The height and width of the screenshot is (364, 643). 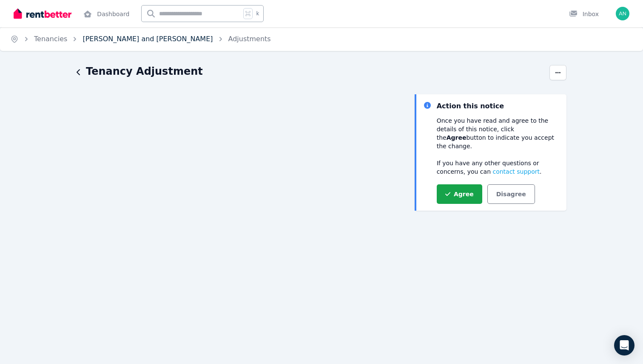 I want to click on img: Anand Badola, so click(x=622, y=14).